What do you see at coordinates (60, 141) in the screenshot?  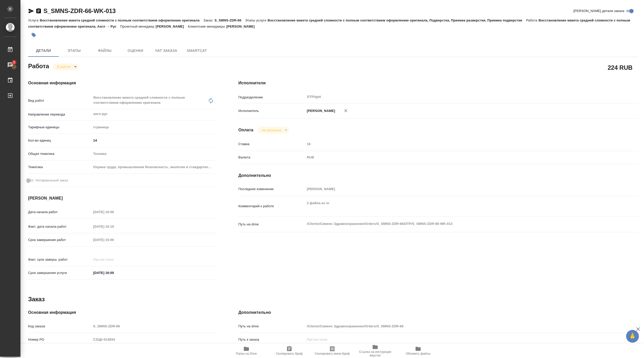 I see `p: Кол-во единиц` at bounding box center [60, 141].